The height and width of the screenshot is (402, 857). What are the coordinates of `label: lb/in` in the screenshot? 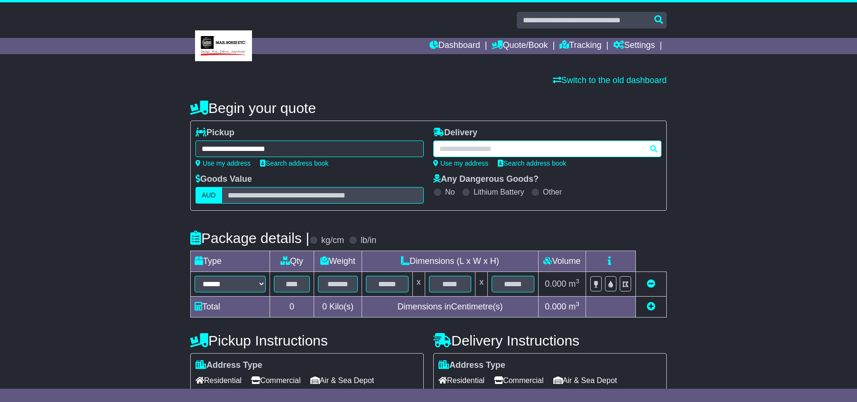 It's located at (368, 240).